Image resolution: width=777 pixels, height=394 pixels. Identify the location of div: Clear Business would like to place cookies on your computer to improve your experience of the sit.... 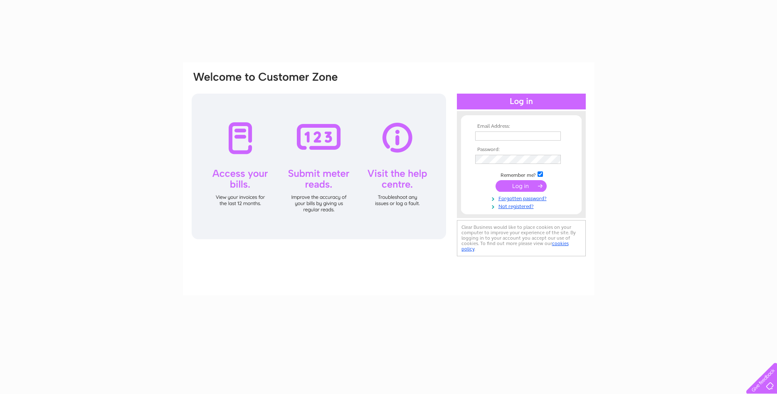
(521, 238).